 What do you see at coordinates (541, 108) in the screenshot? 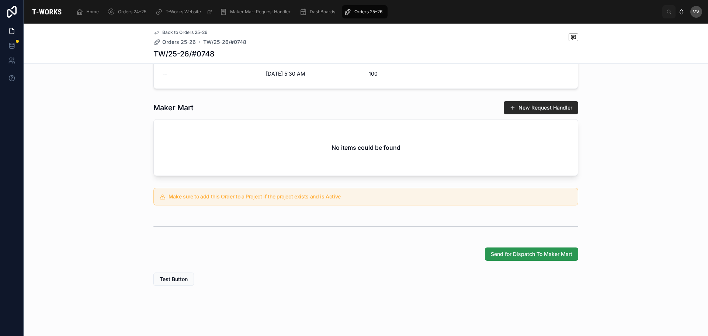
I see `button: New Request Handler` at bounding box center [541, 108].